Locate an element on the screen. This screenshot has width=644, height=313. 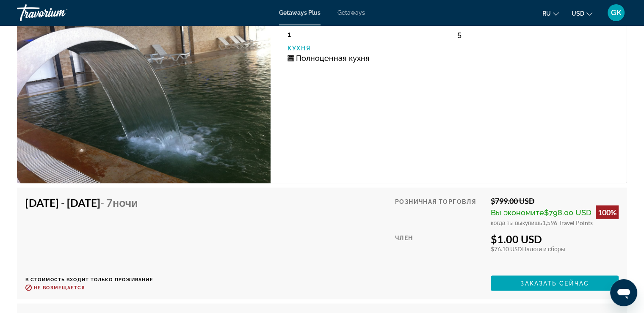
span: Полноценная кухня is located at coordinates (333, 58).